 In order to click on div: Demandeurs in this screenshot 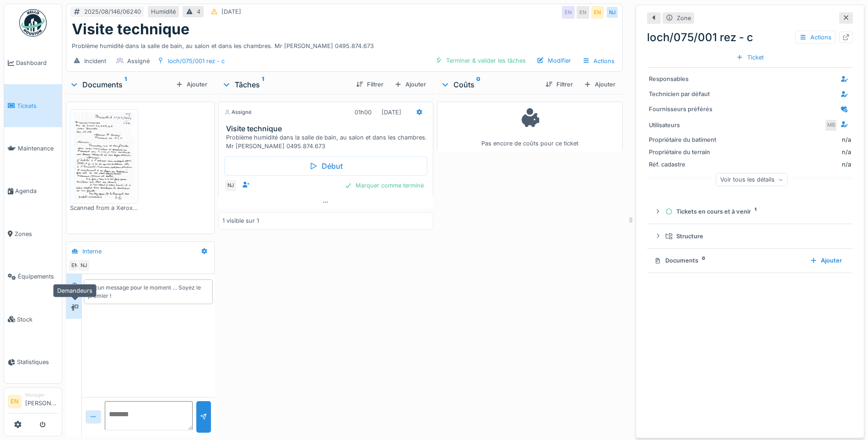, I will do `click(75, 290)`.